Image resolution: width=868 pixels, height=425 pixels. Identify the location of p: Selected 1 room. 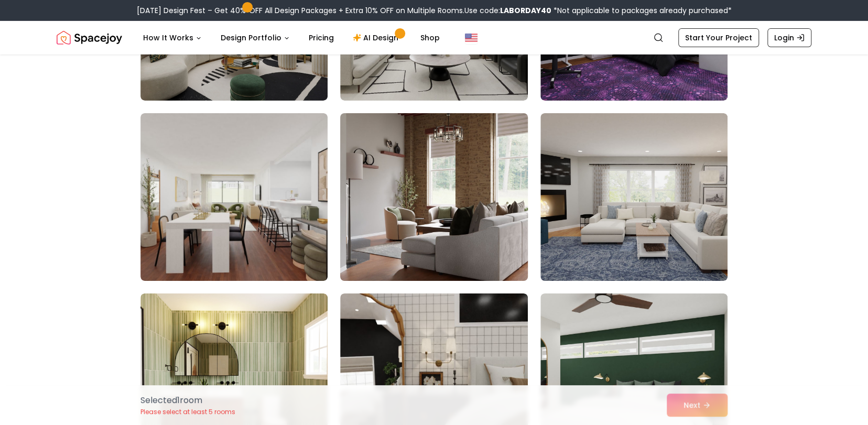
(188, 401).